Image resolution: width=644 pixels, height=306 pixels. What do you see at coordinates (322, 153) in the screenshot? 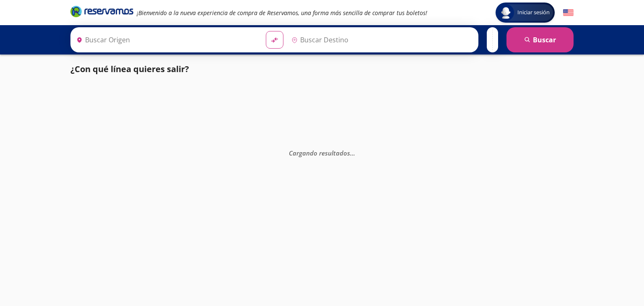
I see `em: Cargando resultados` at bounding box center [322, 153].